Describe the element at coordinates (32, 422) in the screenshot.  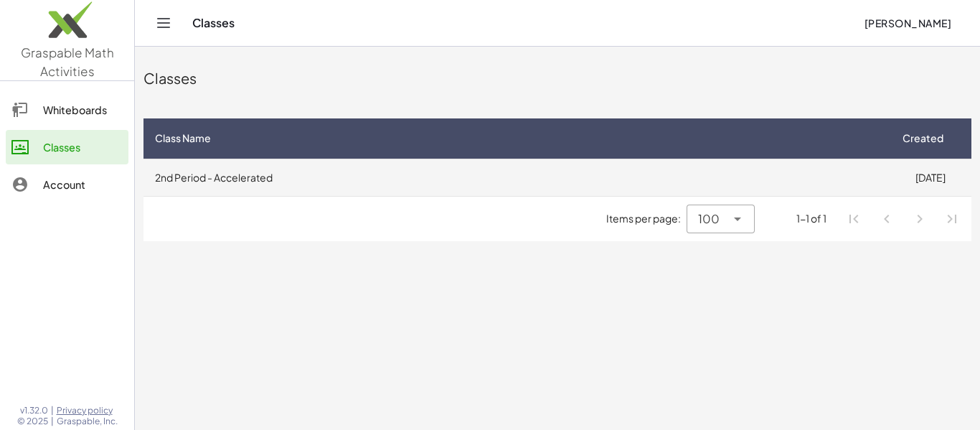
I see `span: © 2025` at that location.